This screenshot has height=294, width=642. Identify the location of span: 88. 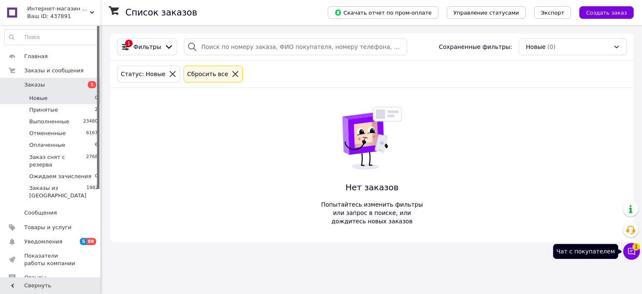
(91, 241).